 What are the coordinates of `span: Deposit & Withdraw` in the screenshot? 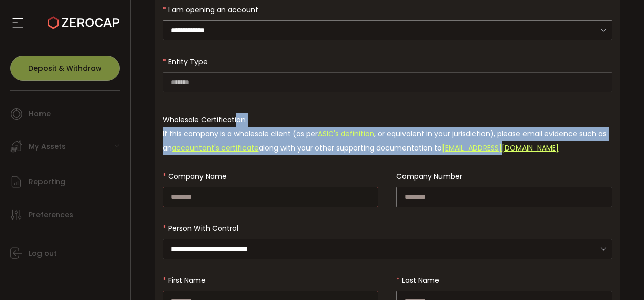 It's located at (65, 68).